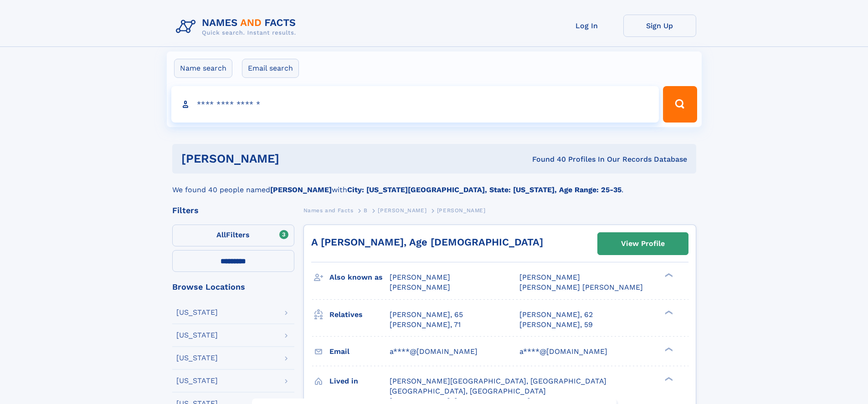 This screenshot has width=868, height=404. Describe the element at coordinates (415, 104) in the screenshot. I see `input: search input` at that location.